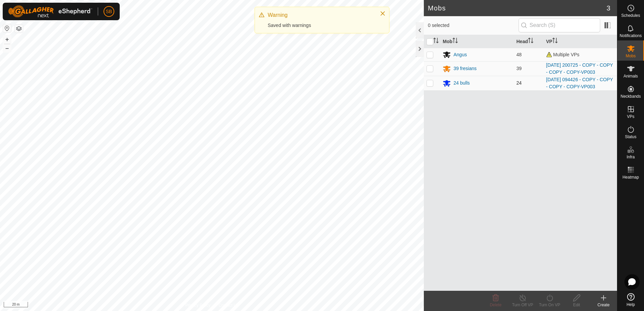 This screenshot has height=311, width=644. Describe the element at coordinates (631, 116) in the screenshot. I see `span: VPs` at that location.